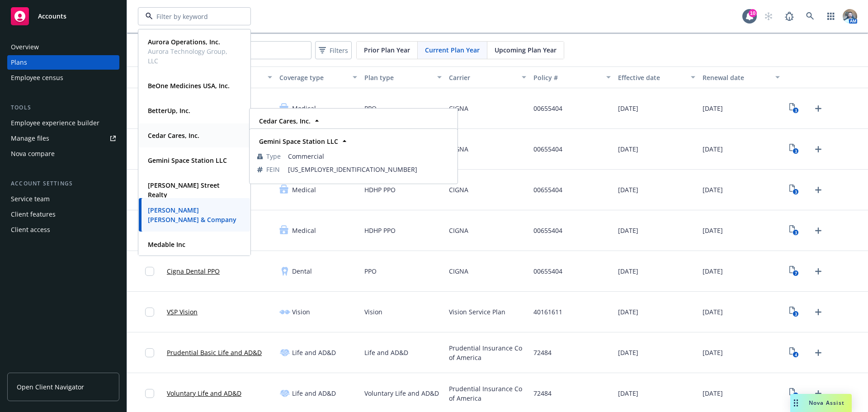 The height and width of the screenshot is (412, 868). What do you see at coordinates (572, 77) in the screenshot?
I see `button: Policy #` at bounding box center [572, 77].